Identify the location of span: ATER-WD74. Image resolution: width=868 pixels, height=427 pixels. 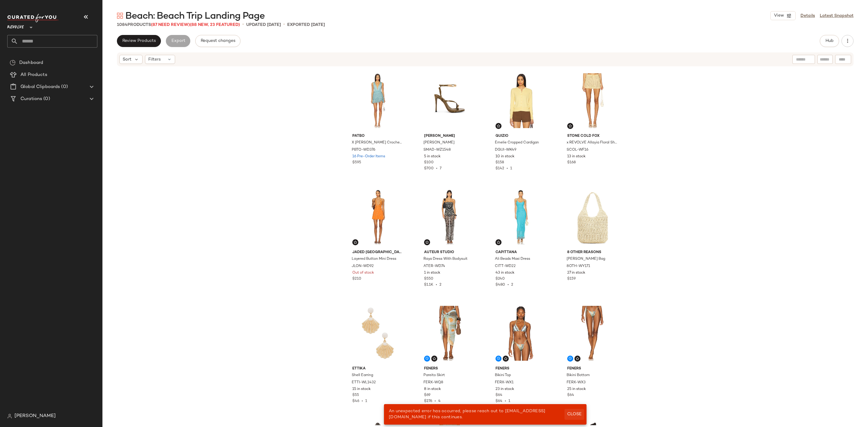
(434, 267).